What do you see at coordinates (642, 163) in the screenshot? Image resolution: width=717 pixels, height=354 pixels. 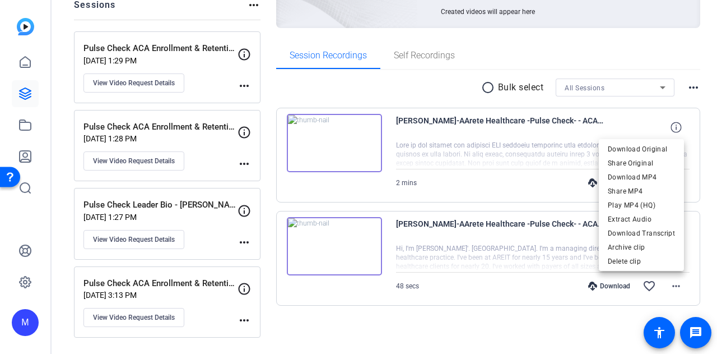 I see `span: Share Original` at bounding box center [642, 163].